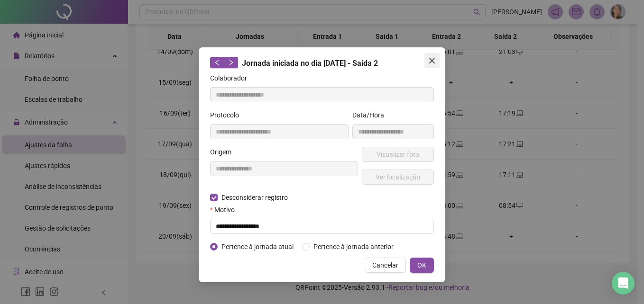 The width and height of the screenshot is (644, 304). Describe the element at coordinates (385, 265) in the screenshot. I see `button: Cancelar` at that location.